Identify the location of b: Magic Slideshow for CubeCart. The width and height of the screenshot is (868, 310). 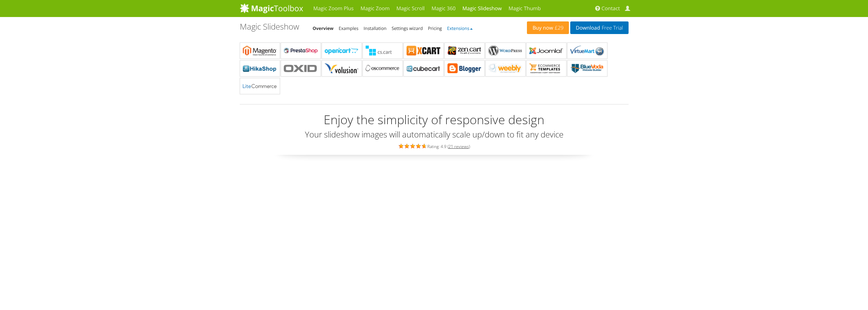
(423, 68).